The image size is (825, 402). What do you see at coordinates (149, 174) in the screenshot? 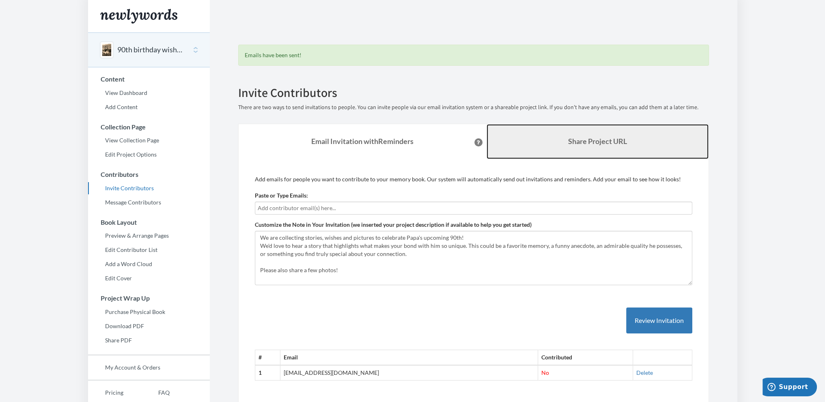
I see `h3: Contributors` at bounding box center [149, 174].